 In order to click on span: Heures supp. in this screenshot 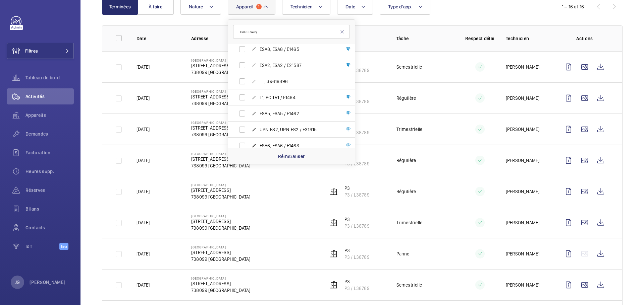, I will do `click(49, 171)`.